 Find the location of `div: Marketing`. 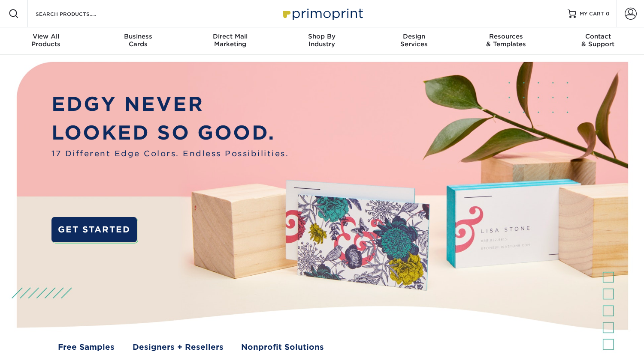

div: Marketing is located at coordinates (230, 40).